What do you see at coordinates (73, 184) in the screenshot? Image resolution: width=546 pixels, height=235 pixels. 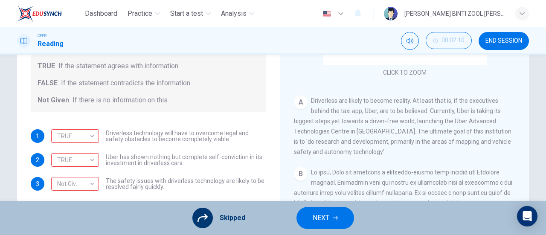 I see `div: Not Given` at bounding box center [73, 184].